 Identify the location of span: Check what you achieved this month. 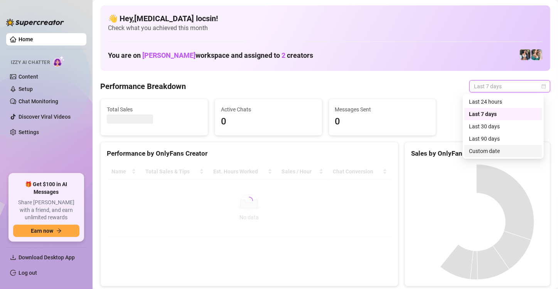
(325, 28).